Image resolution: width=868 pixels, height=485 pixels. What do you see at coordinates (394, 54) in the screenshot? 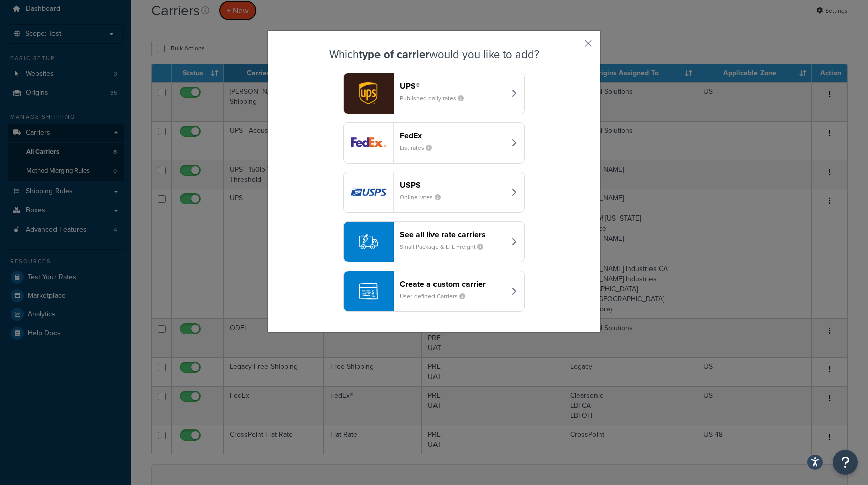
I see `strong: type of carrier` at bounding box center [394, 54].